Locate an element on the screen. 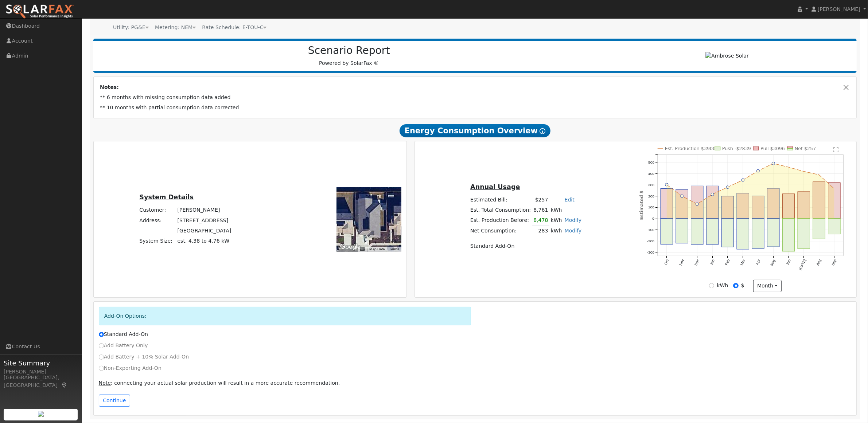 Image resolution: width=868 pixels, height=423 pixels. u: Note is located at coordinates (104, 383).